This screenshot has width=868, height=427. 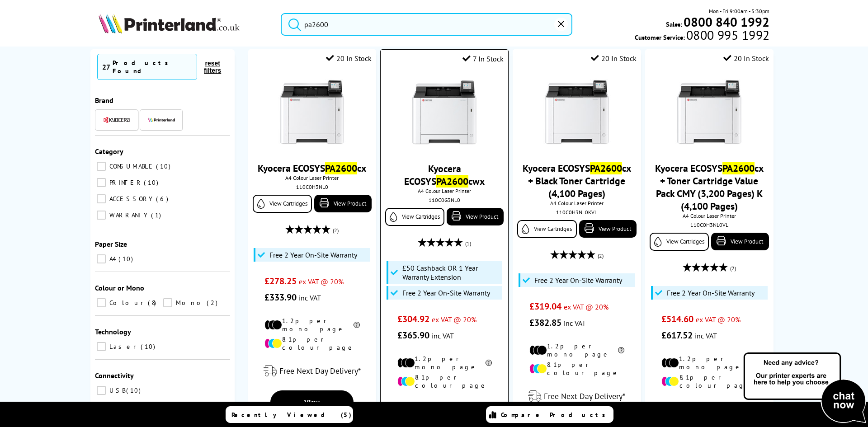 I want to click on img: Printerland Logo, so click(x=169, y=24).